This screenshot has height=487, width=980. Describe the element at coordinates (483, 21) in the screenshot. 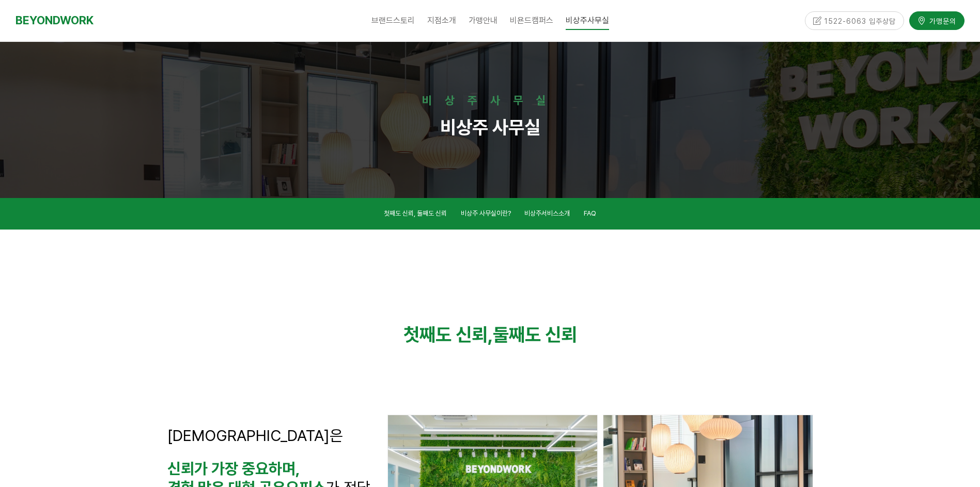

I see `a: 가맹안내` at that location.